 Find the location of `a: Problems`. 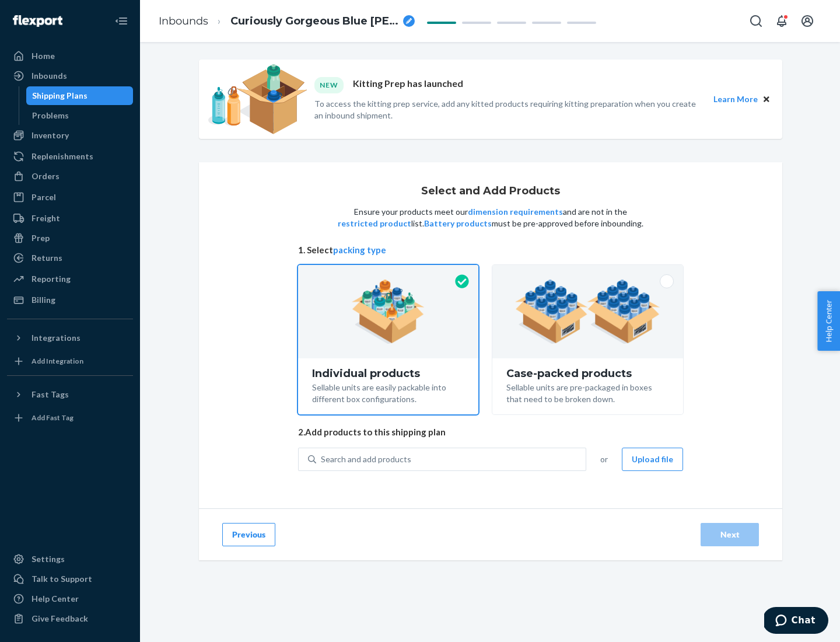

a: Problems is located at coordinates (80, 116).